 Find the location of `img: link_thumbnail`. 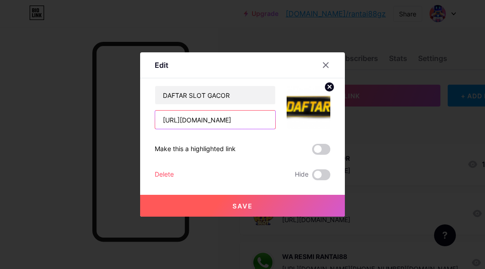

img: link_thumbnail is located at coordinates (309, 107).